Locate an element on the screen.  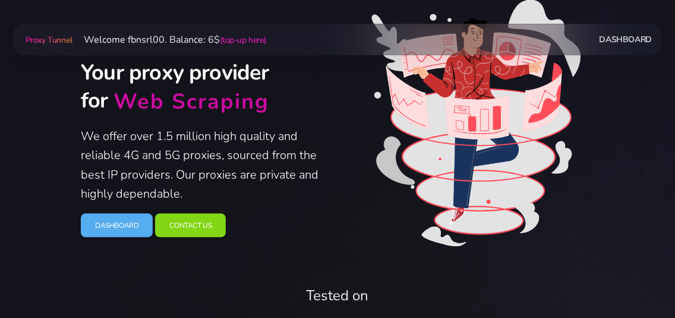
span: Proxy Tunnel is located at coordinates (49, 40).